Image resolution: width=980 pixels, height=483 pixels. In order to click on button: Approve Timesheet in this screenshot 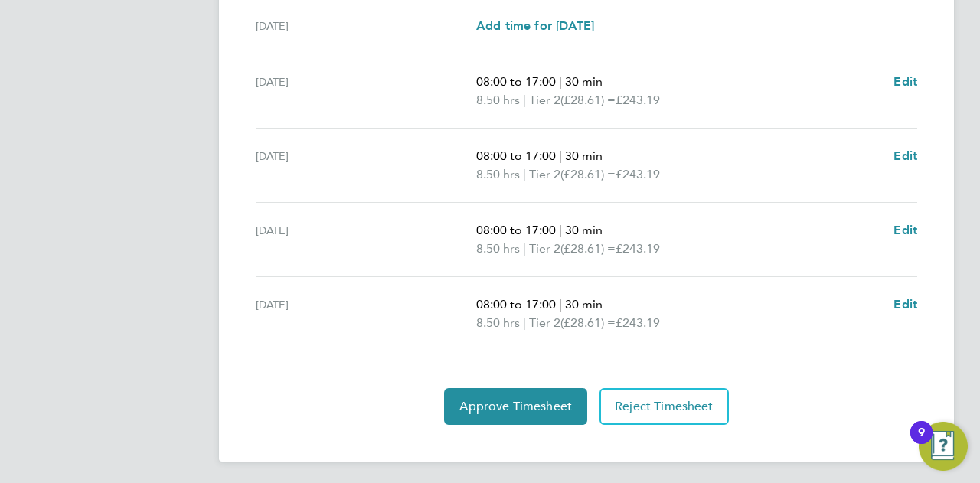, I will do `click(515, 407)`.